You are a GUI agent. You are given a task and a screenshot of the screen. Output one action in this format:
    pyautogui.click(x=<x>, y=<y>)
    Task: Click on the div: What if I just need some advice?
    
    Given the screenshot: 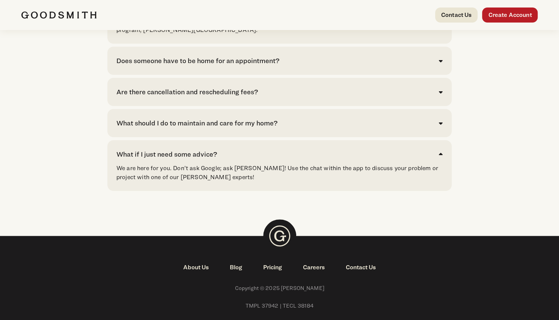 What is the action you would take?
    pyautogui.click(x=167, y=154)
    